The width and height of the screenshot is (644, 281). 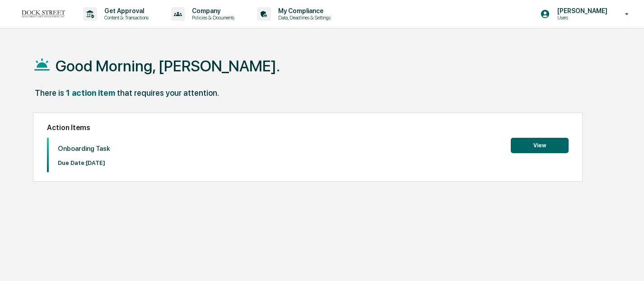 I want to click on p: My Compliance, so click(x=303, y=11).